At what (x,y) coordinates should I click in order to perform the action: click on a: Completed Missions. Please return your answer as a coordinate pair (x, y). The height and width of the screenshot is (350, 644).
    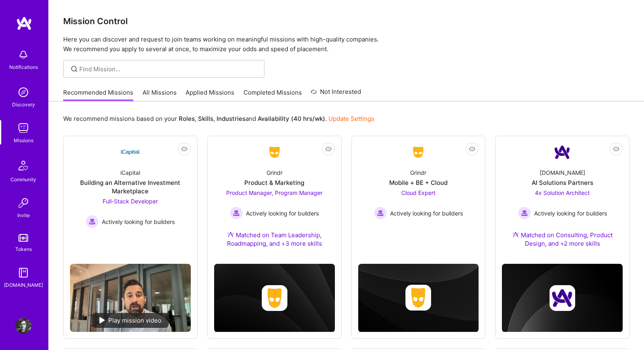
    Looking at the image, I should click on (272, 95).